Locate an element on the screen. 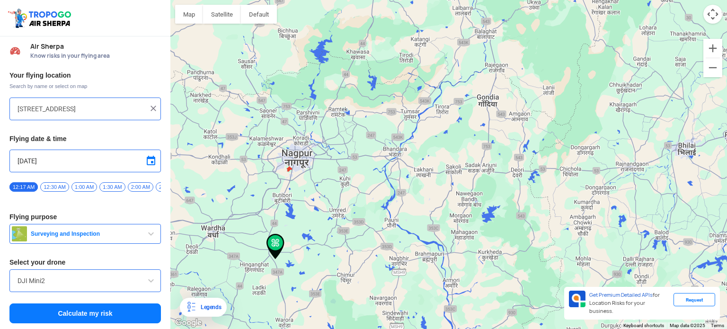 This screenshot has height=329, width=727. span: 12:17 AM is located at coordinates (24, 187).